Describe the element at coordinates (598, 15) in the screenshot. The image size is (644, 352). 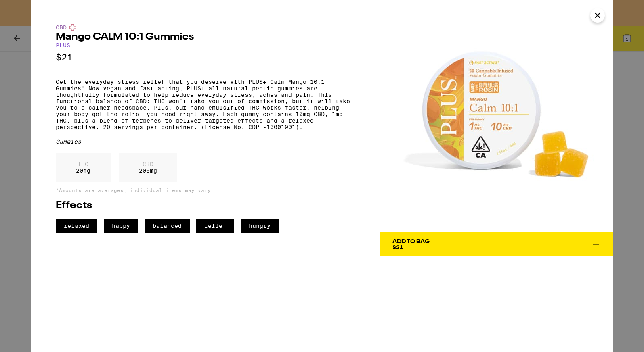
I see `button: Close` at that location.